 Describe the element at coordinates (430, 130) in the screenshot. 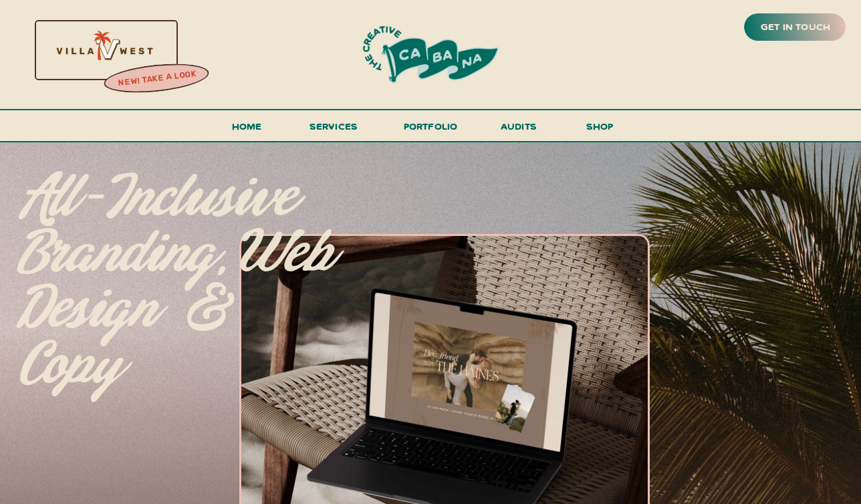

I see `a: portfolio` at that location.